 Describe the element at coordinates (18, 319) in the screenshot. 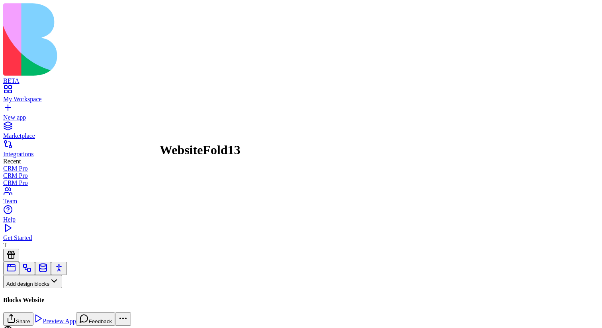

I see `button: Share` at that location.